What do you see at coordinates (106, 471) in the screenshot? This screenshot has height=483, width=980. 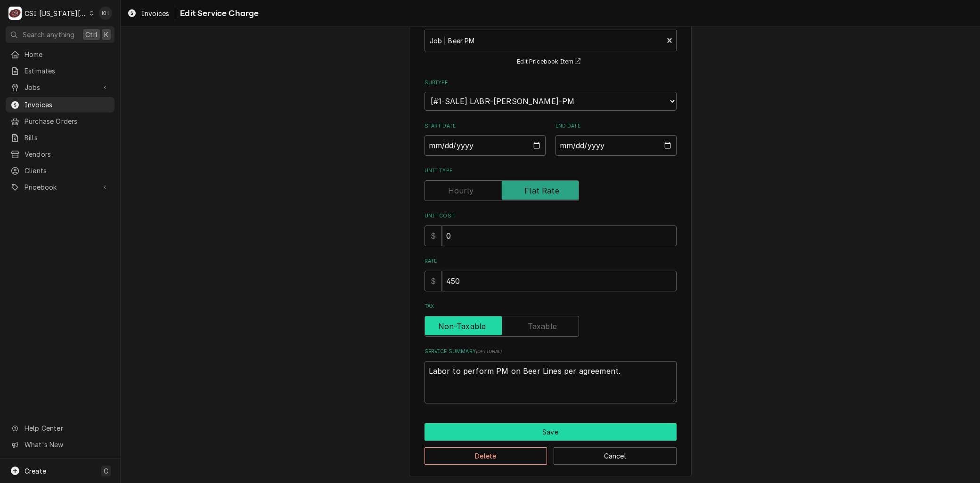 I see `span: C` at bounding box center [106, 471].